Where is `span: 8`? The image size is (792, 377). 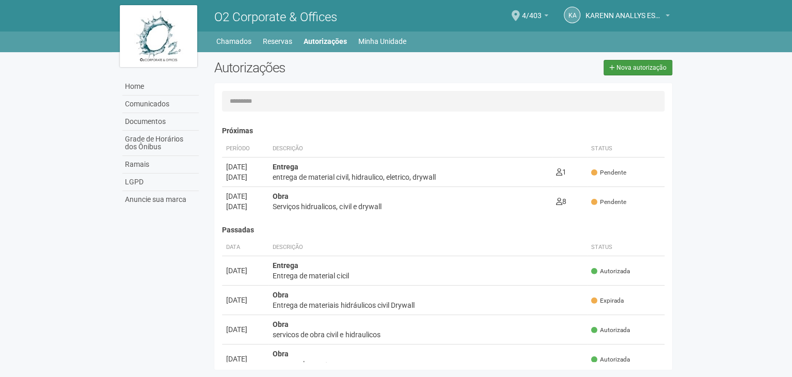 span: 8 is located at coordinates (561, 201).